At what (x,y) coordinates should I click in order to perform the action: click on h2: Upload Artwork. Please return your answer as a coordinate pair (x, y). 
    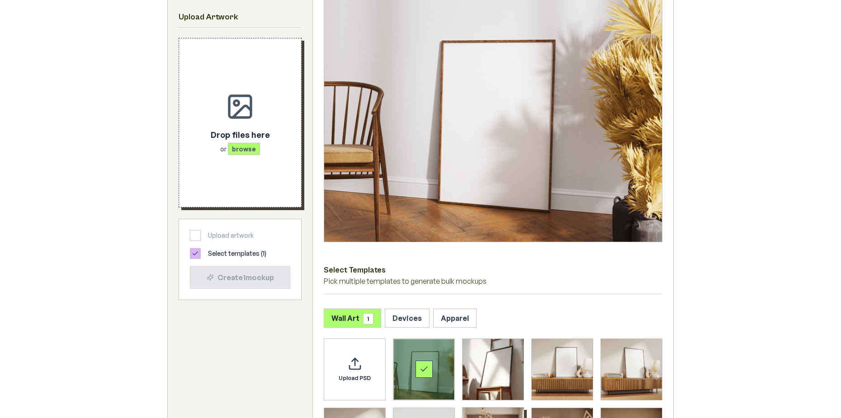
    Looking at the image, I should click on (240, 17).